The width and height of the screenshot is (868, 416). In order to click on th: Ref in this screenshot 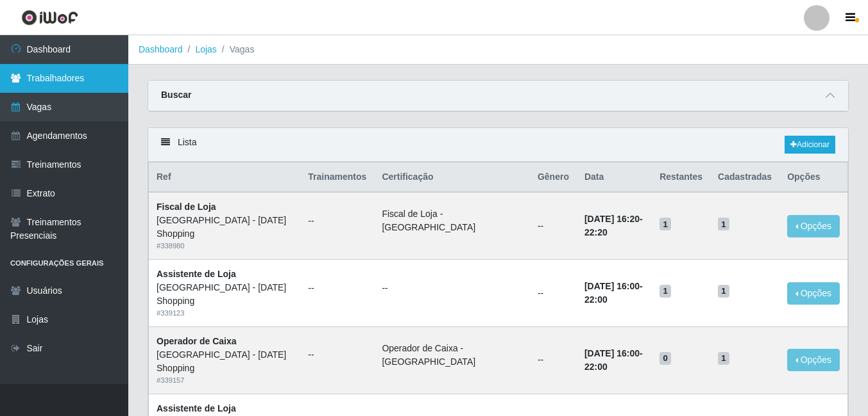, I will do `click(225, 178)`.